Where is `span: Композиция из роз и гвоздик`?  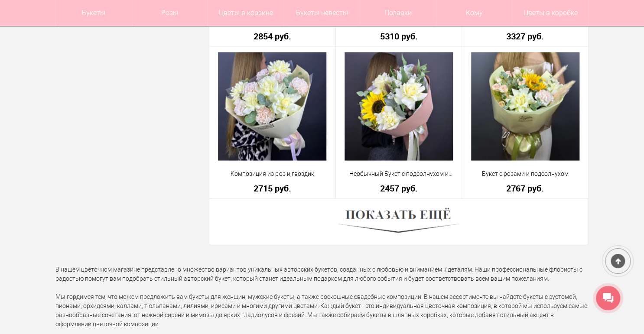
span: Композиция из роз и гвоздик is located at coordinates (272, 173).